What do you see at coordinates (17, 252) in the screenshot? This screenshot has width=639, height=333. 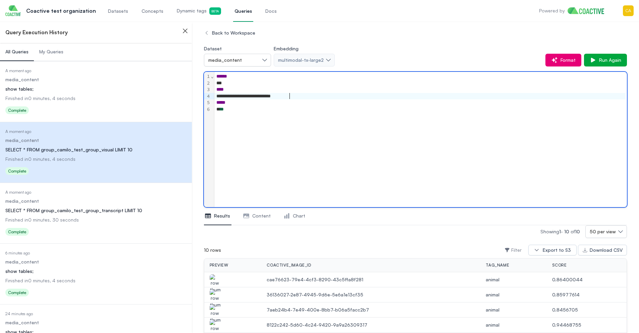 I see `span: 6 minutes ago` at bounding box center [17, 252].